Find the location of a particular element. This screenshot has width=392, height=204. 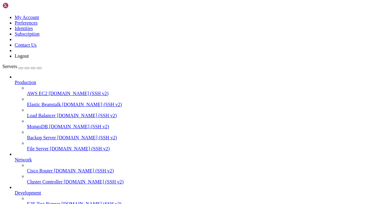

span: AWS EC2 is located at coordinates (37, 93).